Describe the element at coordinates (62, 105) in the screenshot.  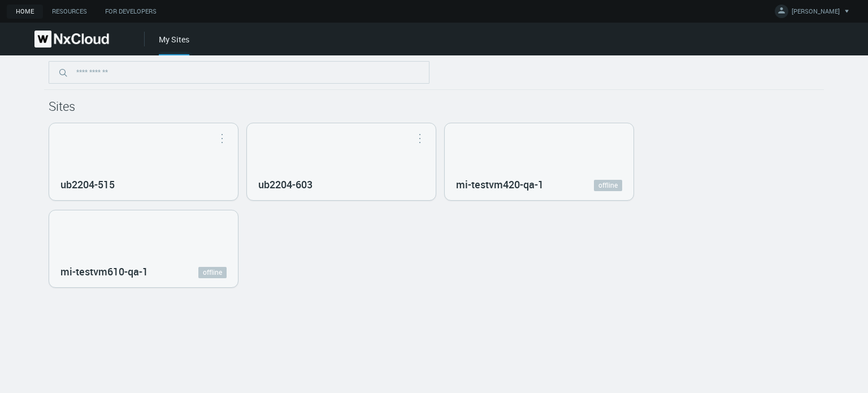
I see `span: Sites` at that location.